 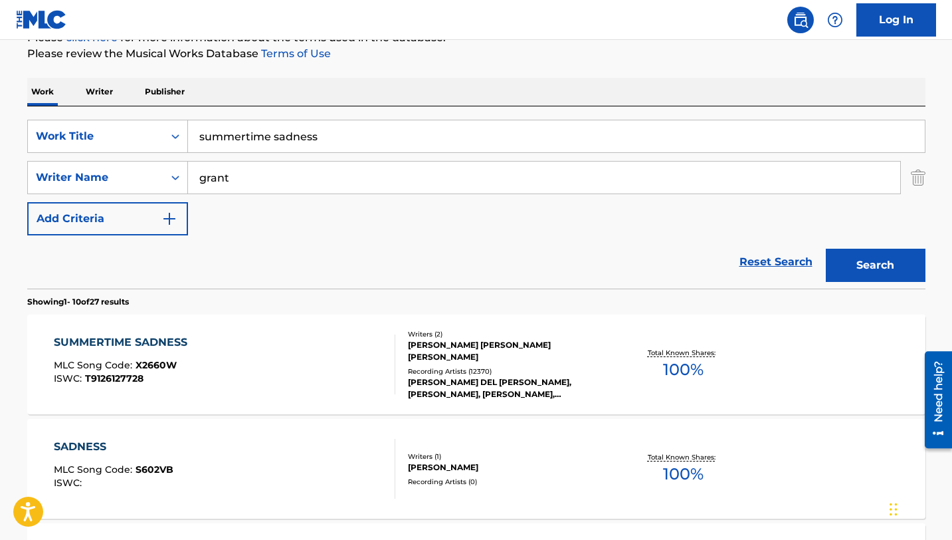 I want to click on span: X2660W, so click(x=156, y=365).